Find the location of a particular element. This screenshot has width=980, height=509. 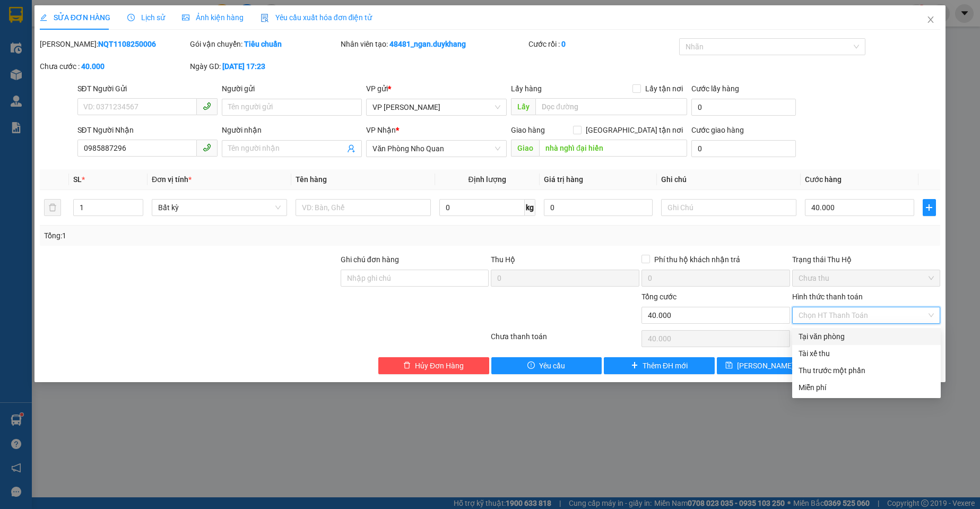

div: Tổng: 1 is located at coordinates (211, 235).